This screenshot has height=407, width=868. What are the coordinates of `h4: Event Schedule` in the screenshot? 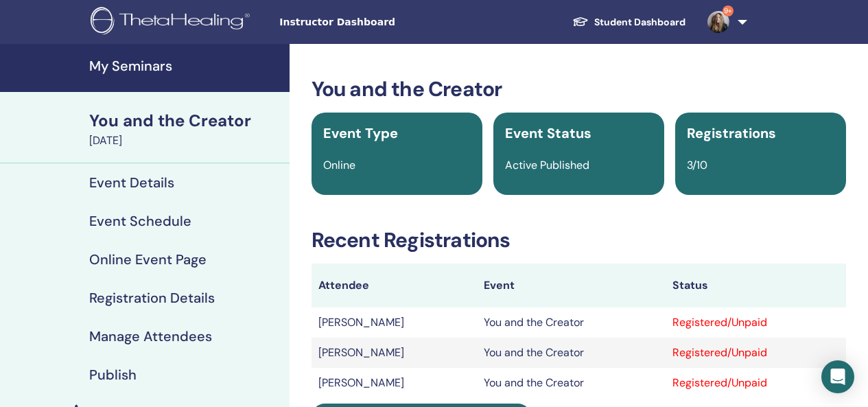 It's located at (140, 221).